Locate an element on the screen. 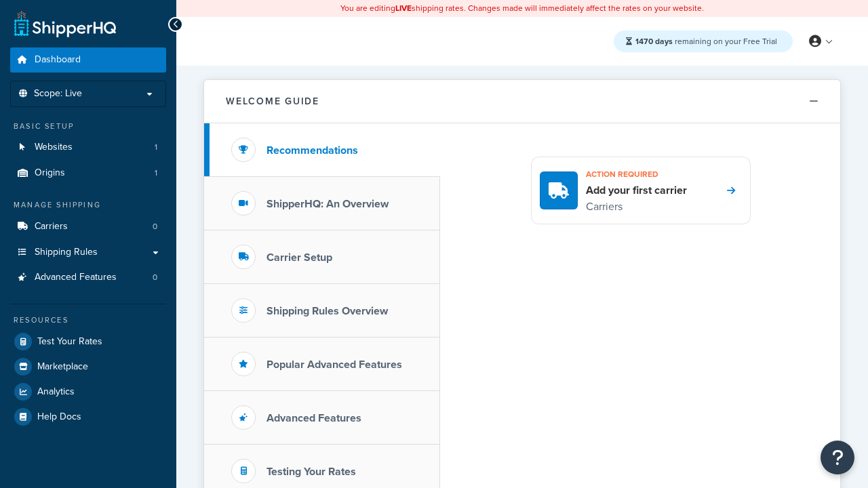 The width and height of the screenshot is (868, 488). span: Shipping Rules is located at coordinates (66, 252).